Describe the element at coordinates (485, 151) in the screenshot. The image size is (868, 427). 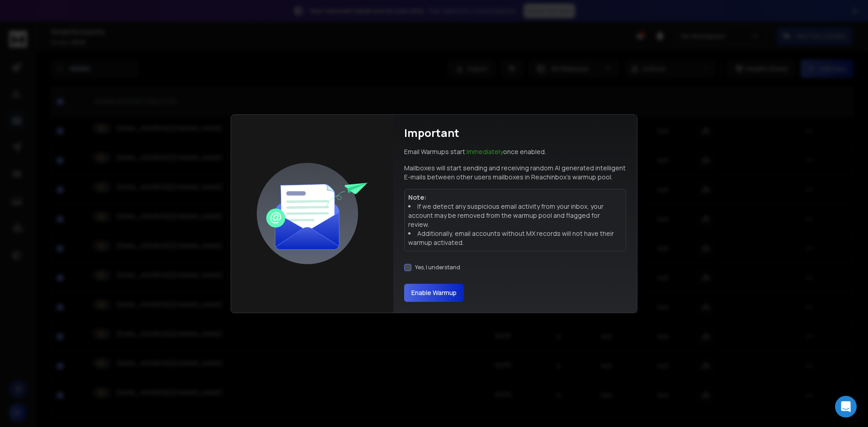
I see `span: Immediately` at that location.